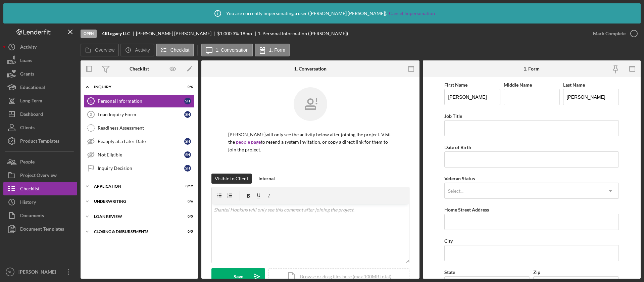  What do you see at coordinates (277, 50) in the screenshot?
I see `label: 1. Form` at bounding box center [277, 50].